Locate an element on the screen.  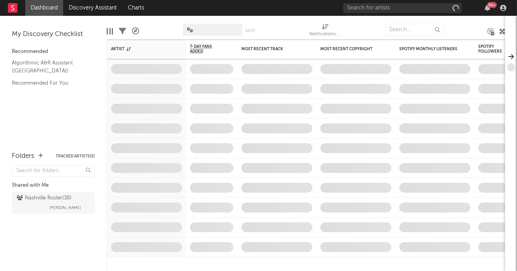
div: Folders is located at coordinates (23, 156).